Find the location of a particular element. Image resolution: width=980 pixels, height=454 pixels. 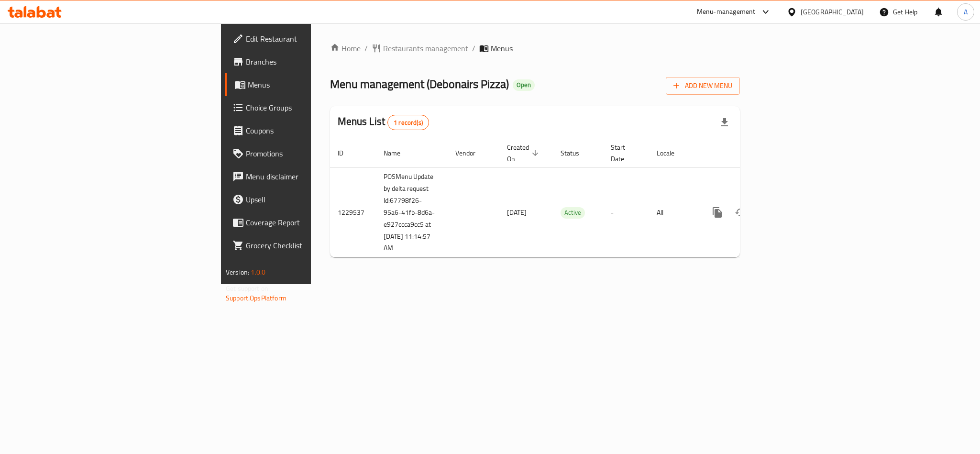

span: Coupons is located at coordinates (311, 131).